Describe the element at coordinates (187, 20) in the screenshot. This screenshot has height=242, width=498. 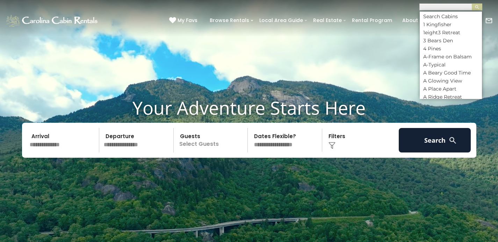
I see `span: My Favs` at that location.